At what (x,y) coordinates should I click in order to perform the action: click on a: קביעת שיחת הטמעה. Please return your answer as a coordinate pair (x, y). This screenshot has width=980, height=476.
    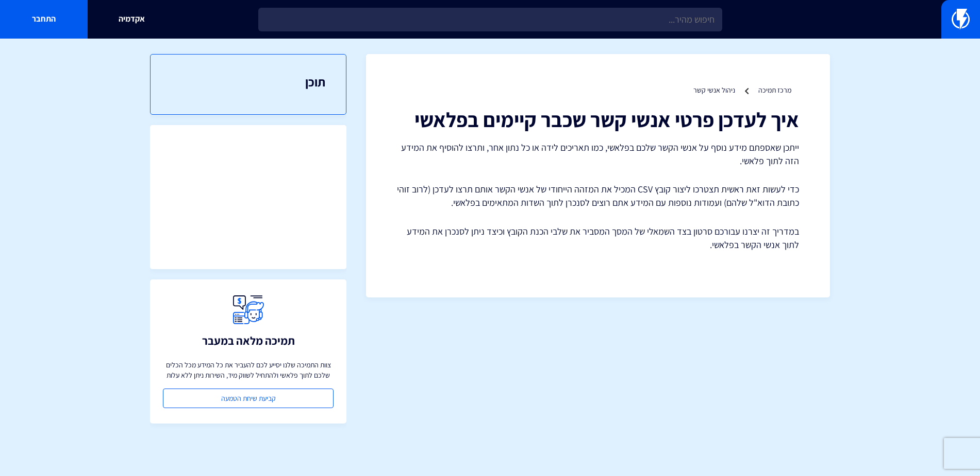
    Looking at the image, I should click on (248, 399).